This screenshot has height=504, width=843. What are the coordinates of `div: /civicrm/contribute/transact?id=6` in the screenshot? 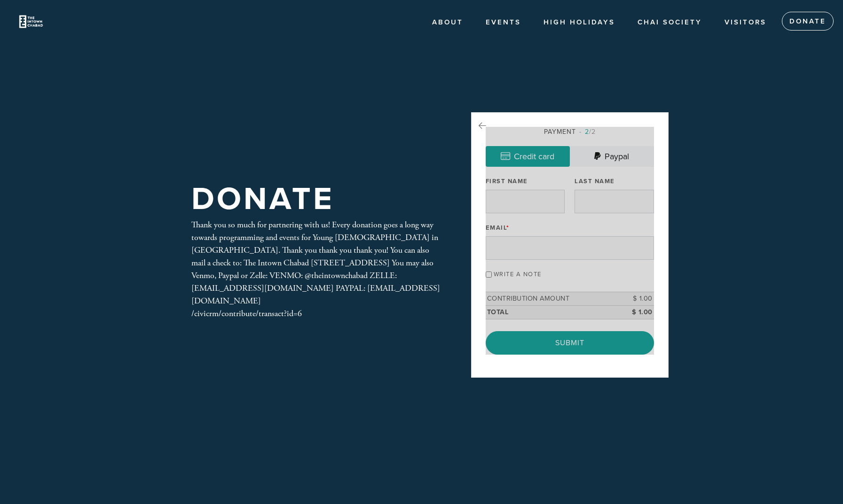 It's located at (316, 313).